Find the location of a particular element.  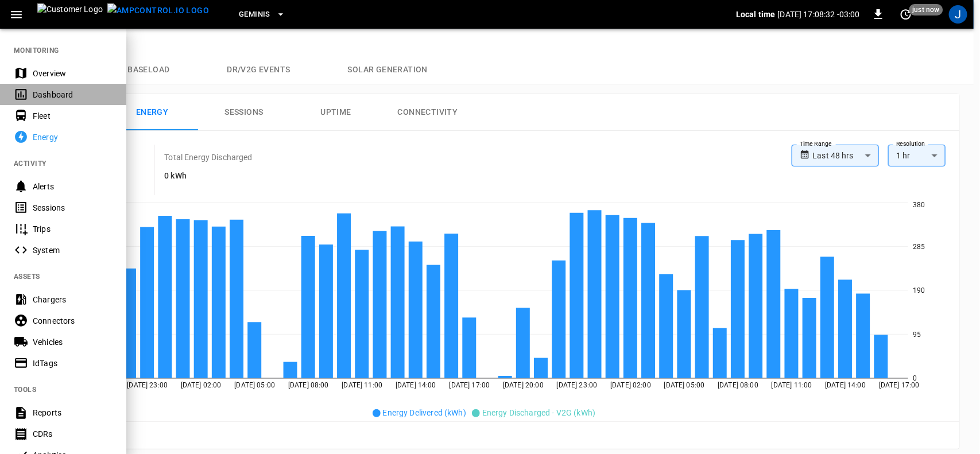

div: Overview is located at coordinates (72, 73).